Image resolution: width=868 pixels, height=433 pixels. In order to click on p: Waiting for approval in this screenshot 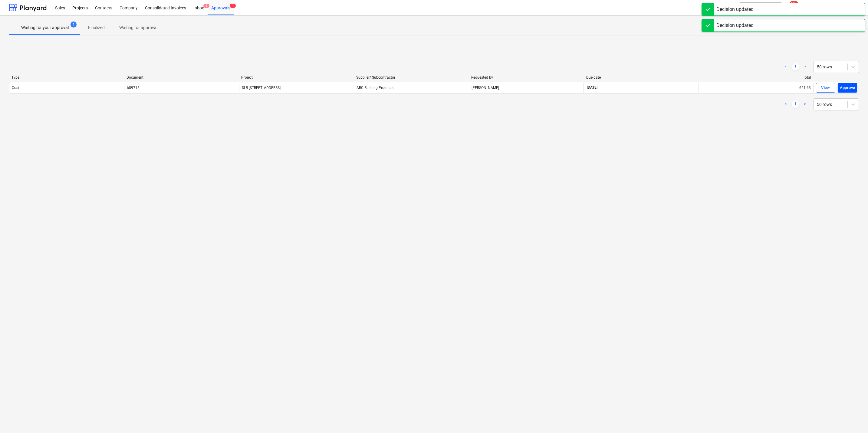, I will do `click(138, 28)`.